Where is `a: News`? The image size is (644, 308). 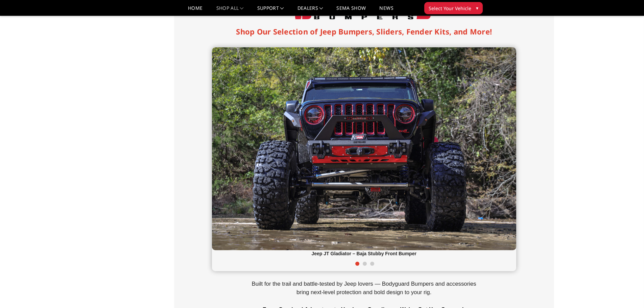 a: News is located at coordinates (386, 10).